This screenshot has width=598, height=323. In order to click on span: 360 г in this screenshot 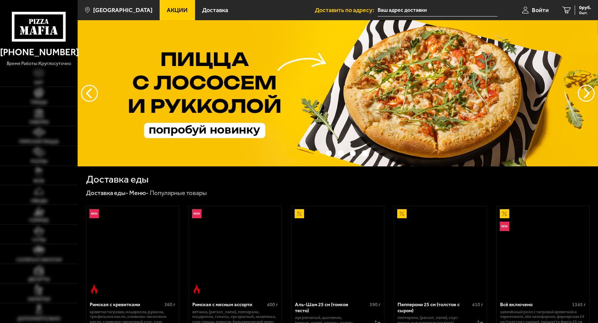, I will do `click(170, 305)`.